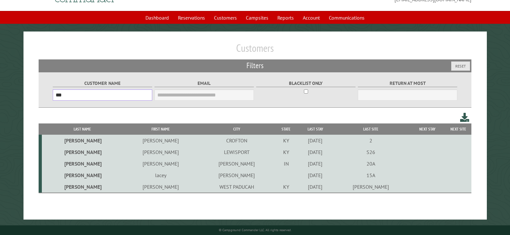  What do you see at coordinates (257, 18) in the screenshot?
I see `a: Campsites` at bounding box center [257, 18].